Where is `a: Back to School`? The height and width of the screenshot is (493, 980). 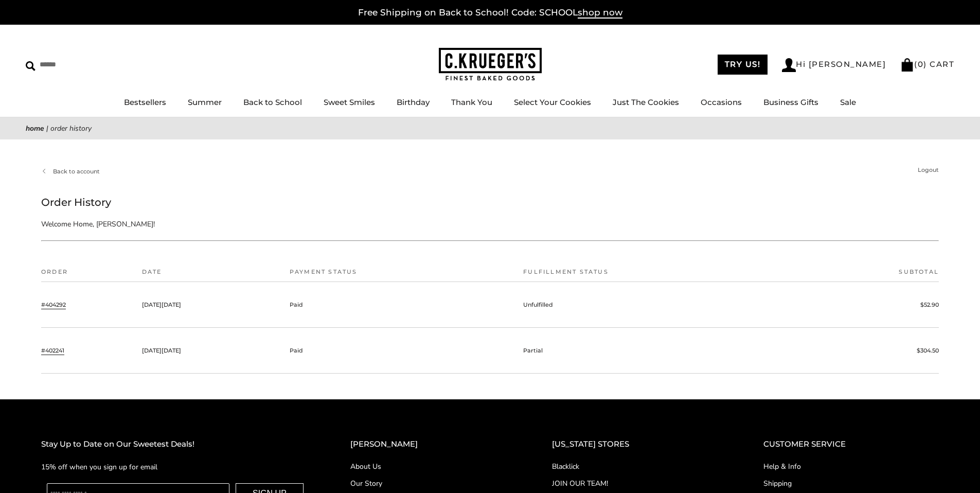 a: Back to School is located at coordinates (273, 102).